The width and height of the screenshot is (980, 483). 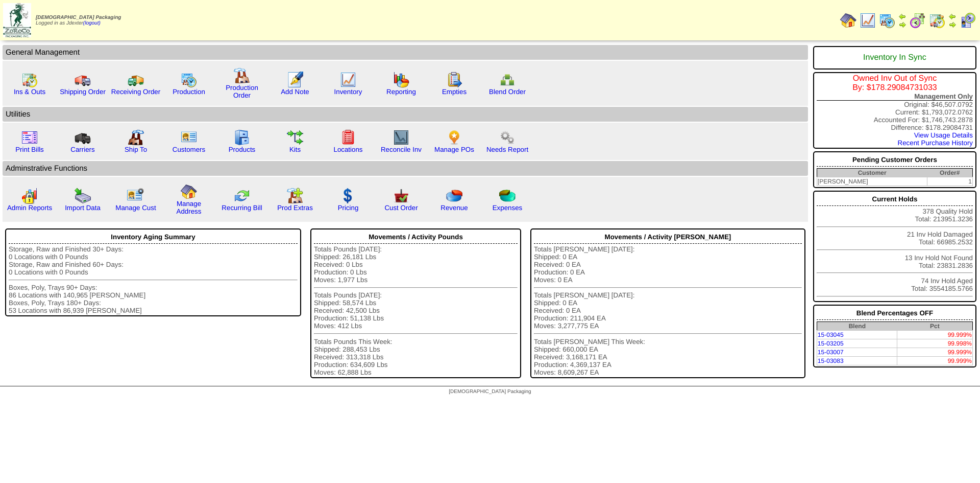 What do you see at coordinates (895, 246) in the screenshot?
I see `div: 378 Quality Hold Total: 213951.3236 21 Inv Hold Damaged Total: 66985.2532 13 Inv Hold Not Found T...` at bounding box center [895, 246].